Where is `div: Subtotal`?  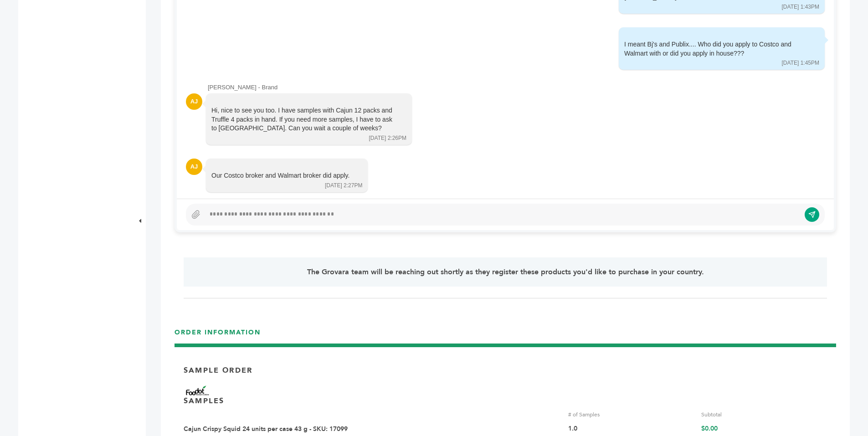
div: Subtotal is located at coordinates (764, 414).